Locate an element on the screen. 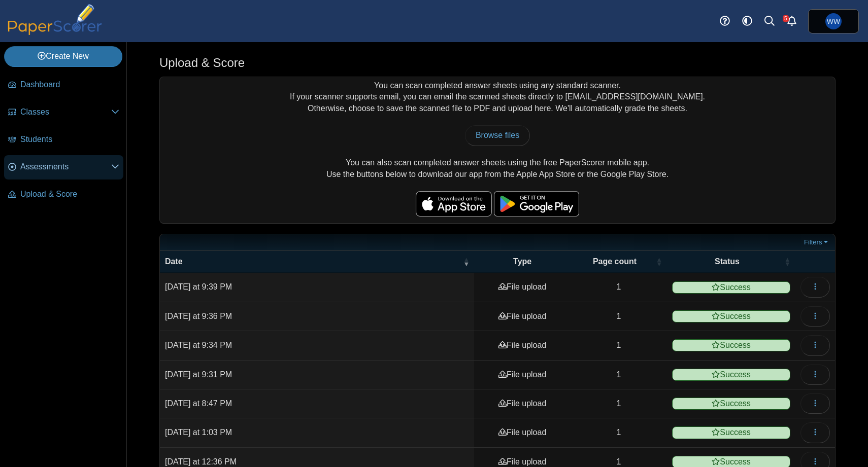 Image resolution: width=868 pixels, height=467 pixels. a: Dashboard is located at coordinates (63, 85).